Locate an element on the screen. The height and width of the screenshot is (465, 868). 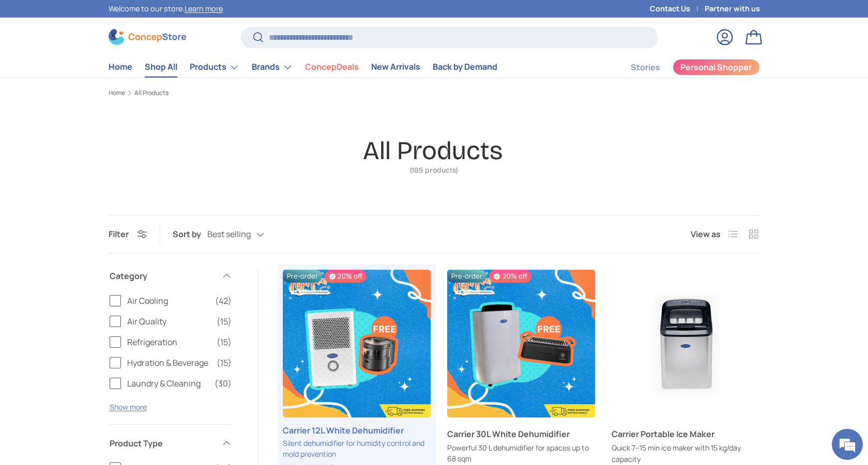
span: Category is located at coordinates (162, 276).